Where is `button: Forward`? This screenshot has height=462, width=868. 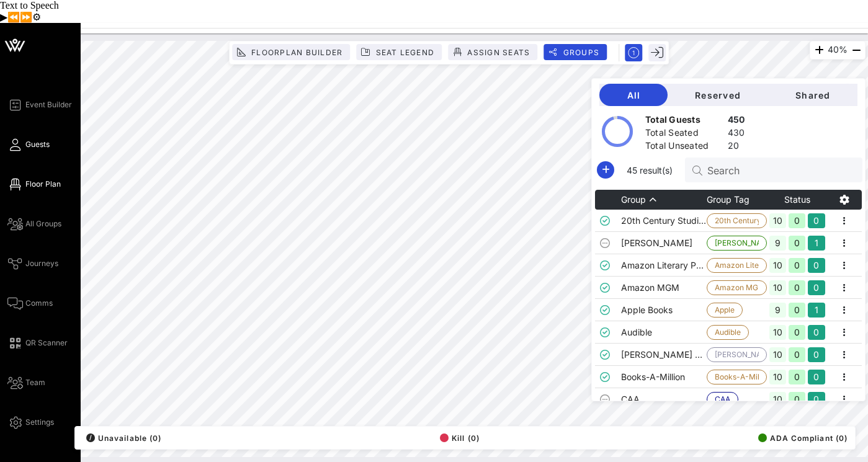
button: Forward is located at coordinates (26, 17).